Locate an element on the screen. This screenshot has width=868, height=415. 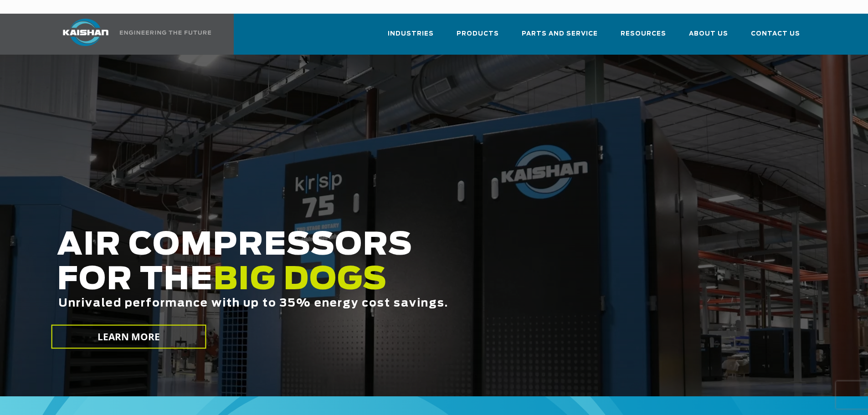
span: About Us is located at coordinates (708, 34).